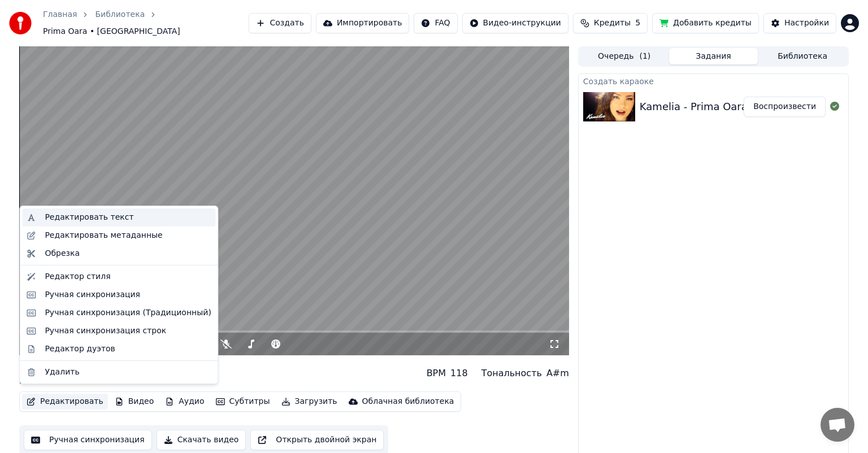 The image size is (868, 453). Describe the element at coordinates (837, 425) in the screenshot. I see `a: Открытый чат` at that location.